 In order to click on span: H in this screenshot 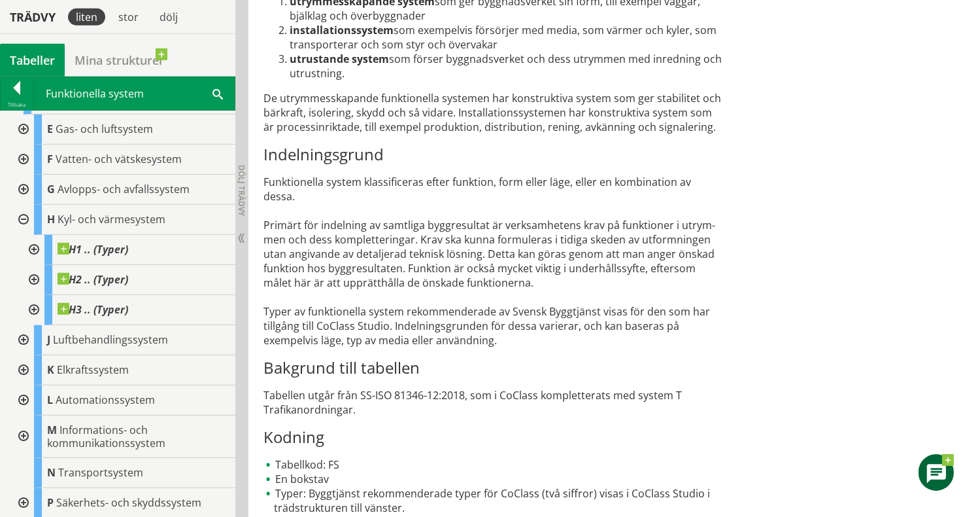, I will do `click(51, 219)`.